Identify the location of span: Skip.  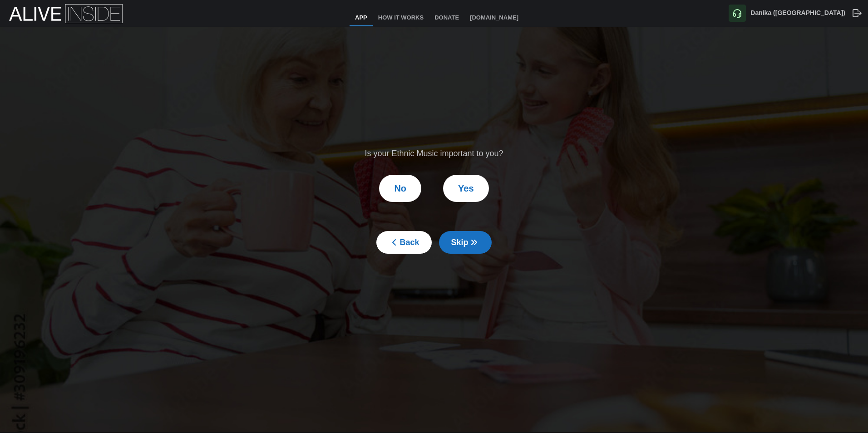
(465, 242).